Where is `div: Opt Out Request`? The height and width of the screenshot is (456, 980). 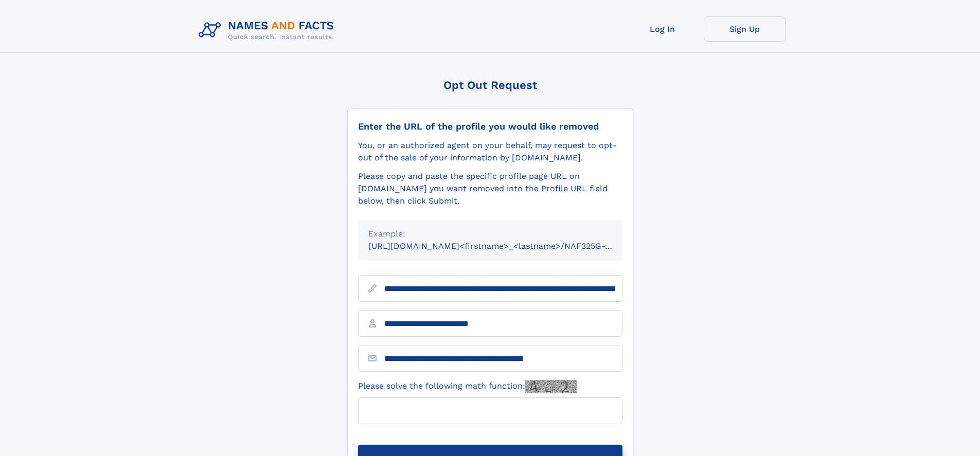 div: Opt Out Request is located at coordinates (491, 85).